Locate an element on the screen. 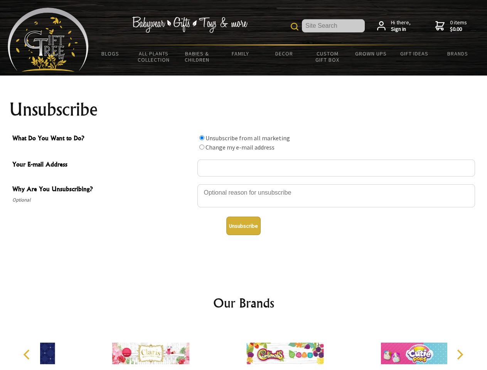 This screenshot has height=370, width=487. input: Your E-mail Address is located at coordinates (336, 168).